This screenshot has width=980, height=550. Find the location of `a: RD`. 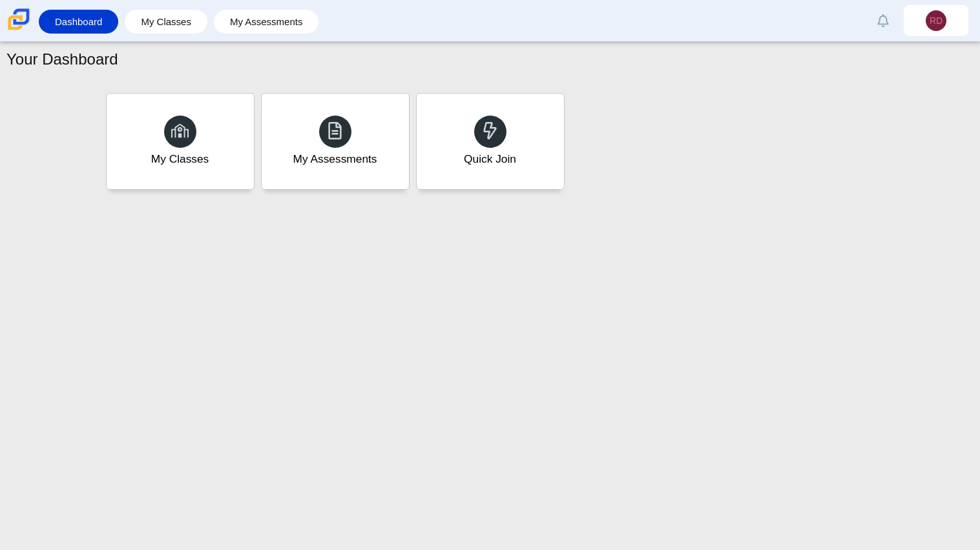

a: RD is located at coordinates (936, 21).